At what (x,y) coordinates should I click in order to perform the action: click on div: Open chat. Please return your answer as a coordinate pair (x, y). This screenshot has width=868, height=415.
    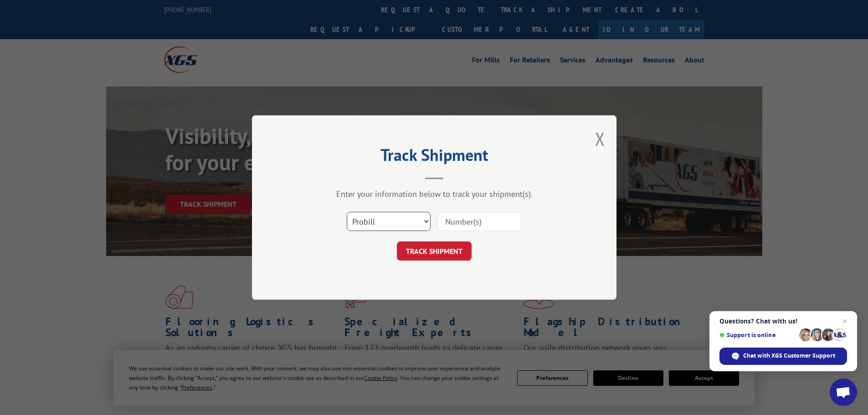
    Looking at the image, I should click on (844, 392).